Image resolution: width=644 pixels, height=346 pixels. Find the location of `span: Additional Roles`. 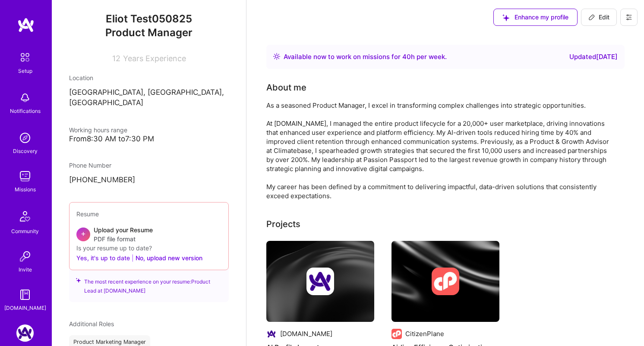

span: Additional Roles is located at coordinates (91, 323).